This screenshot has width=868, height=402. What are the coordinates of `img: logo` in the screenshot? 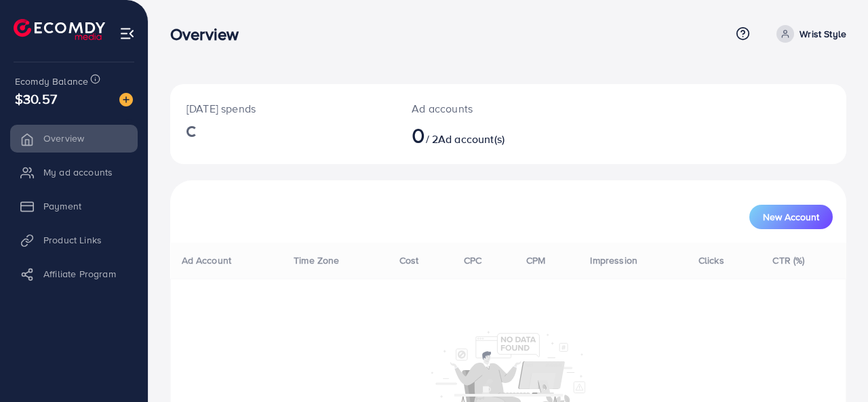 It's located at (59, 29).